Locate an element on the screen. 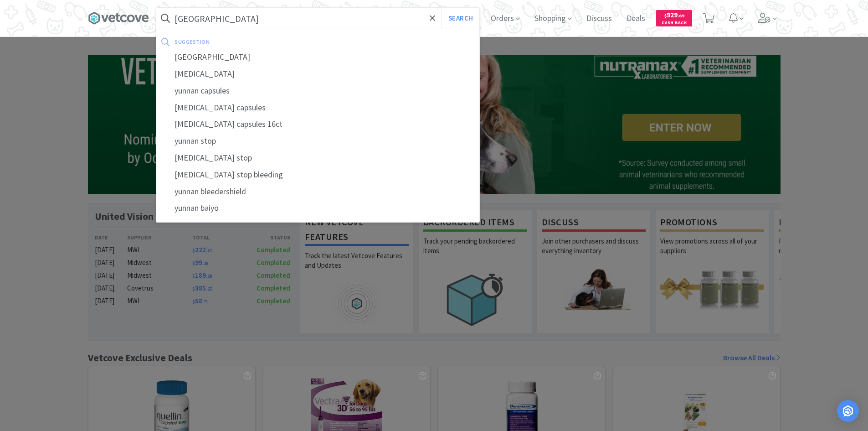 The height and width of the screenshot is (431, 868). button: Search is located at coordinates (460, 18).